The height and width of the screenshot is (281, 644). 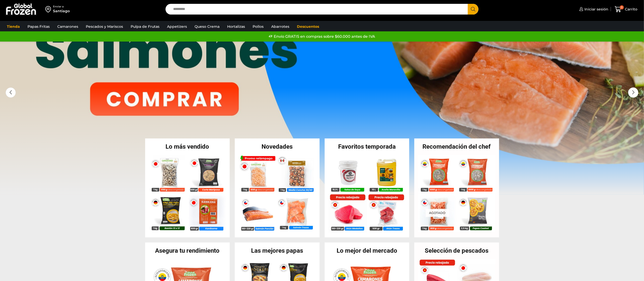 I want to click on h2: Asegura tu rendimiento, so click(x=188, y=251).